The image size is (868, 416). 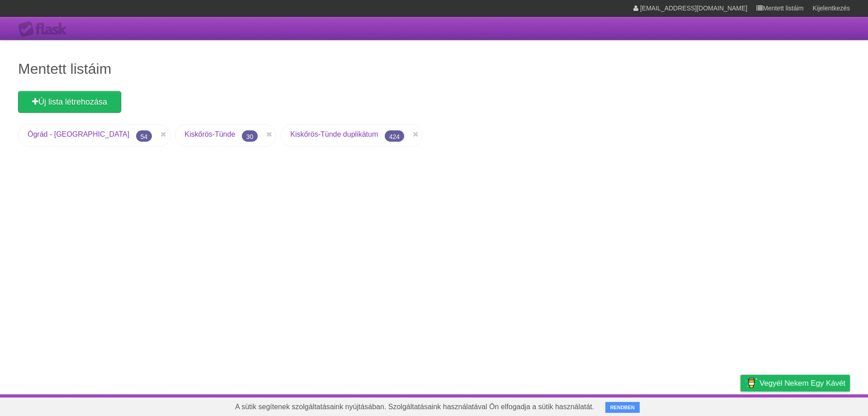 I want to click on a: Vegyél nekem egy kávét, so click(x=796, y=383).